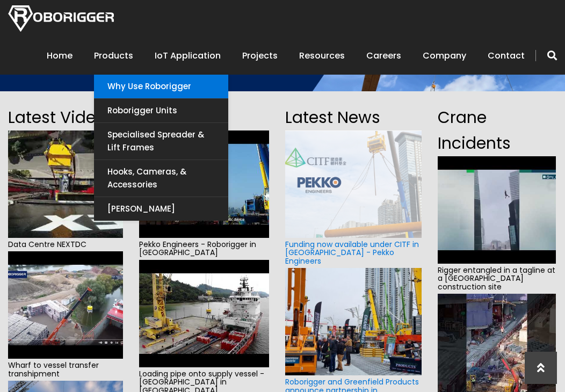 The width and height of the screenshot is (565, 392). I want to click on span: Data Centre NEXTDC, so click(65, 244).